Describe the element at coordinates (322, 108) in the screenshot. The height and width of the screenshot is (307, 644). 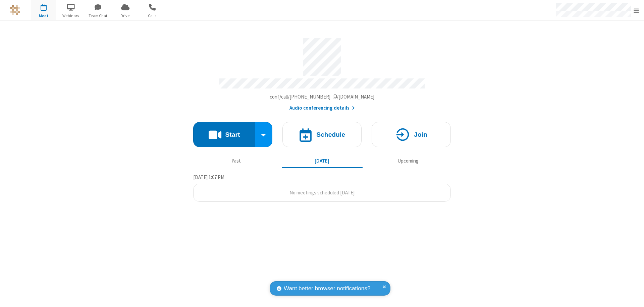
I see `button: Audio conferencing details` at that location.